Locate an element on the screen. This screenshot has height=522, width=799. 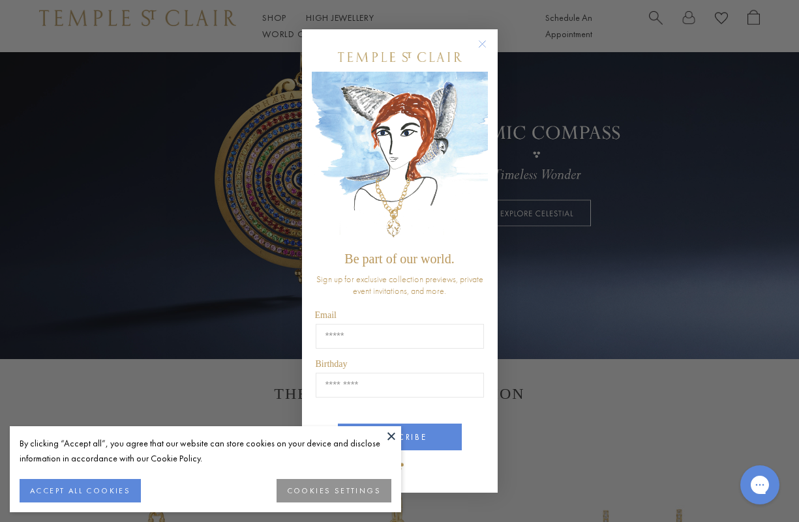
span: Be part of our world. is located at coordinates (399, 259).